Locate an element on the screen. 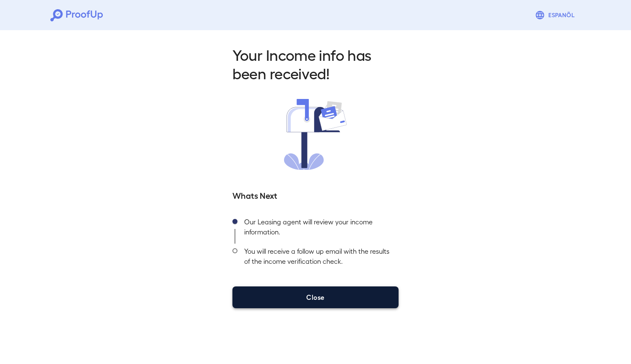 The height and width of the screenshot is (364, 631). button: Close is located at coordinates (316, 297).